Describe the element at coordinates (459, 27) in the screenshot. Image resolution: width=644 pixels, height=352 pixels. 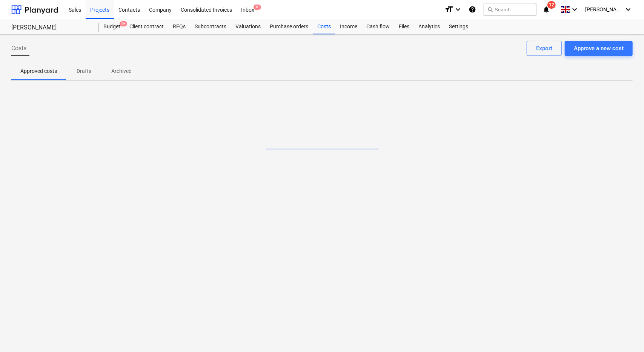
I see `a: Settings` at that location.